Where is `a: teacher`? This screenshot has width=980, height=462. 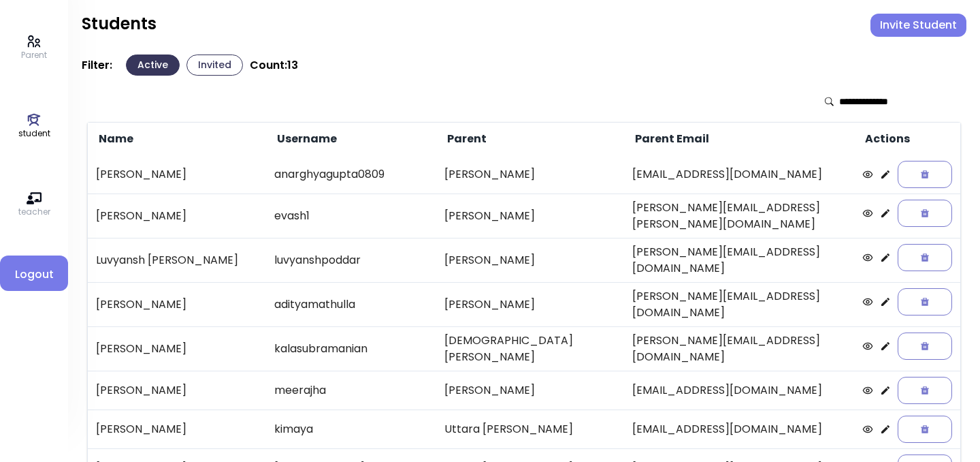
a: teacher is located at coordinates (34, 204).